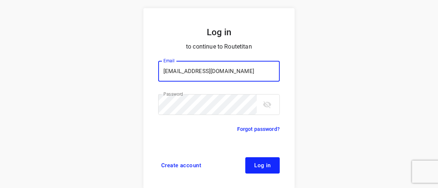 This screenshot has height=188, width=438. I want to click on h5: Log in, so click(219, 32).